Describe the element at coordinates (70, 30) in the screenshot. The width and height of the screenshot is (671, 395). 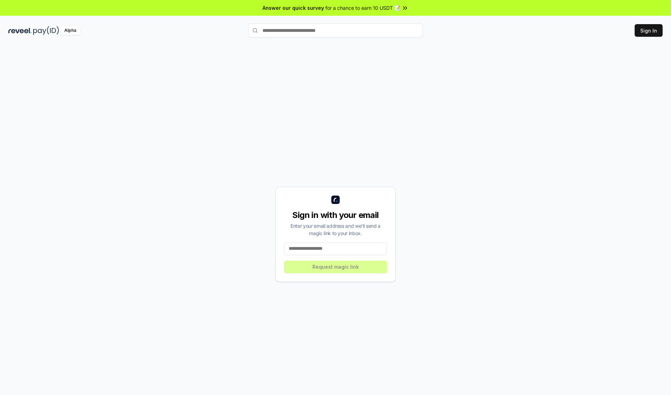
I see `div: Alpha` at that location.